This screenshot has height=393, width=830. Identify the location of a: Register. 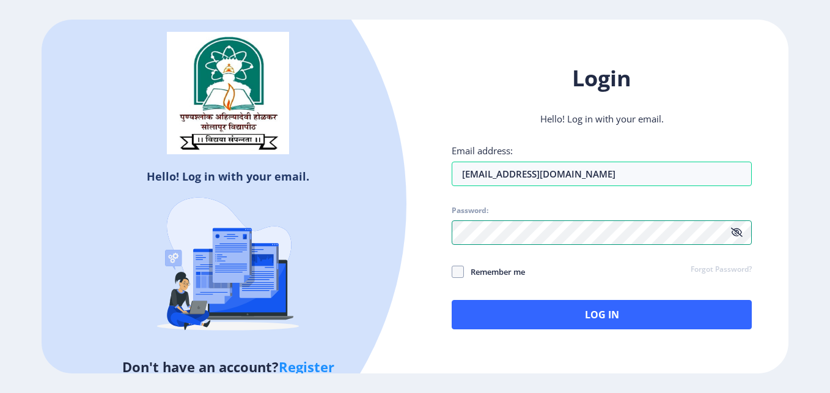
(306, 366).